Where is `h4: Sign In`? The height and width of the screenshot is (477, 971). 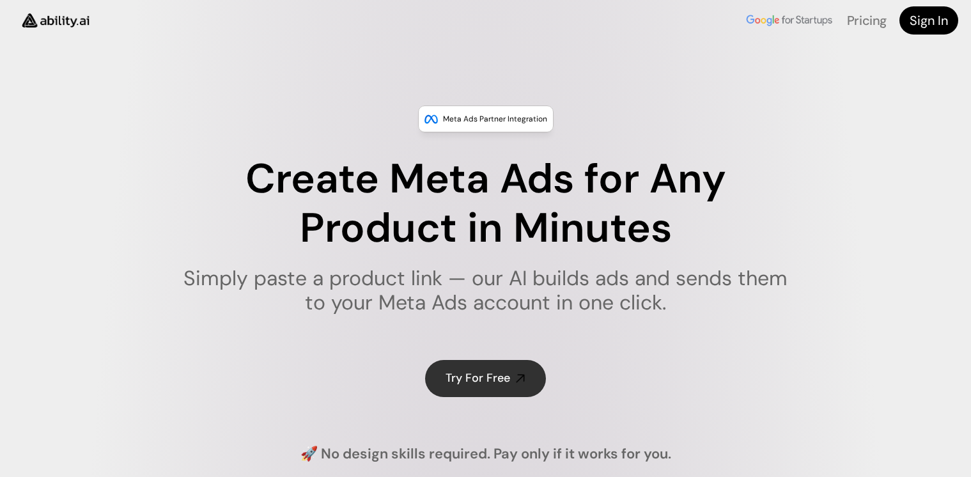 h4: Sign In is located at coordinates (929, 20).